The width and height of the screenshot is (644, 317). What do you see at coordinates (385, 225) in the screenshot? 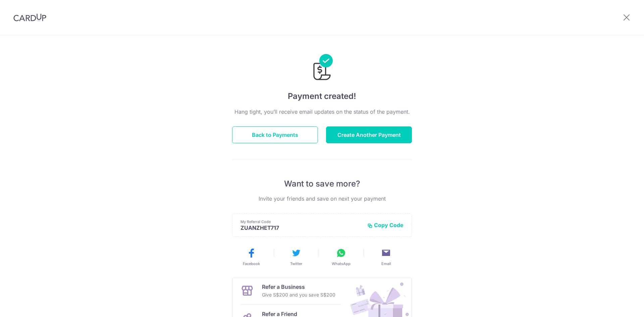
I see `button: Copy Code` at bounding box center [385, 225].